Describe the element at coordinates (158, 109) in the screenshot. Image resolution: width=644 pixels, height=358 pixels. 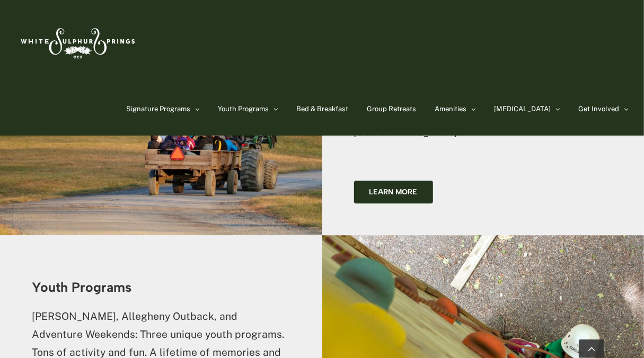
I see `span: Signature Programs` at that location.